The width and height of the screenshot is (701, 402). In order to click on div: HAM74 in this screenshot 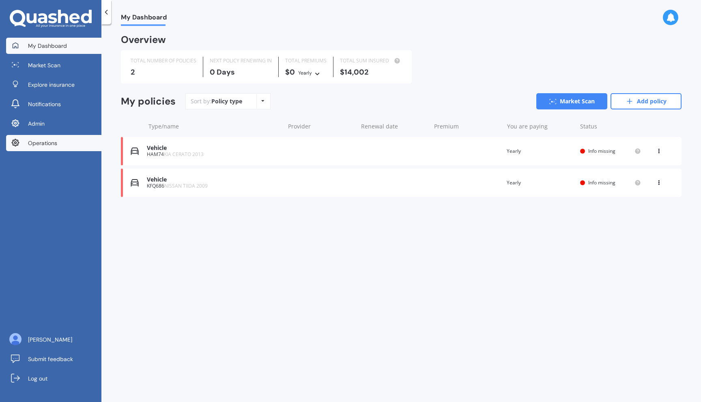, I will do `click(213, 155)`.